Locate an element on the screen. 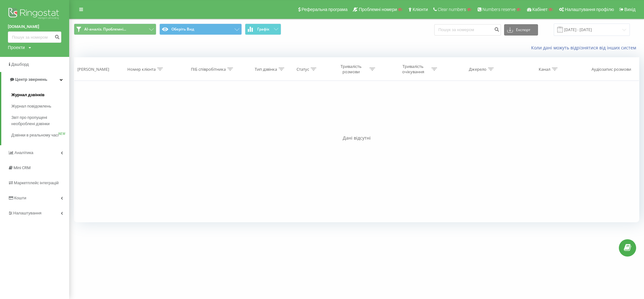  span: Клієнти is located at coordinates (420, 10).